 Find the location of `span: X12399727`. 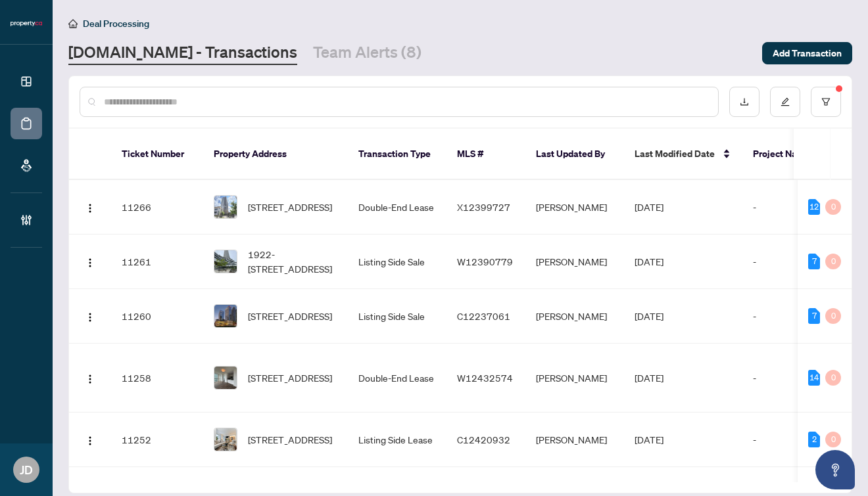

span: X12399727 is located at coordinates (483, 207).